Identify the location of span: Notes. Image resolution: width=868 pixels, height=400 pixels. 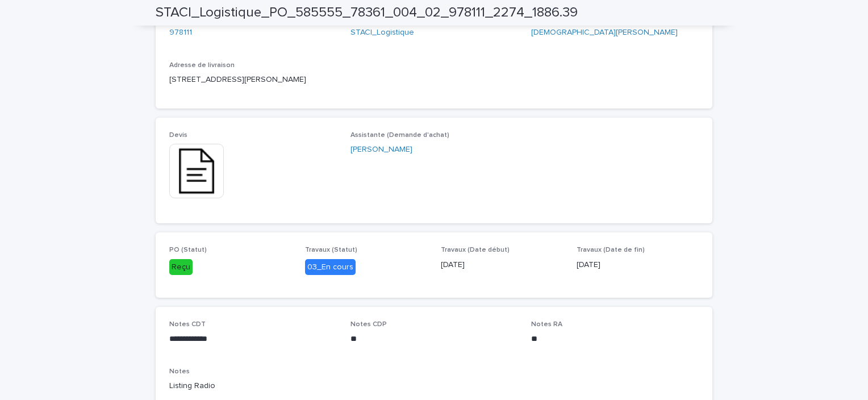
(179, 371).